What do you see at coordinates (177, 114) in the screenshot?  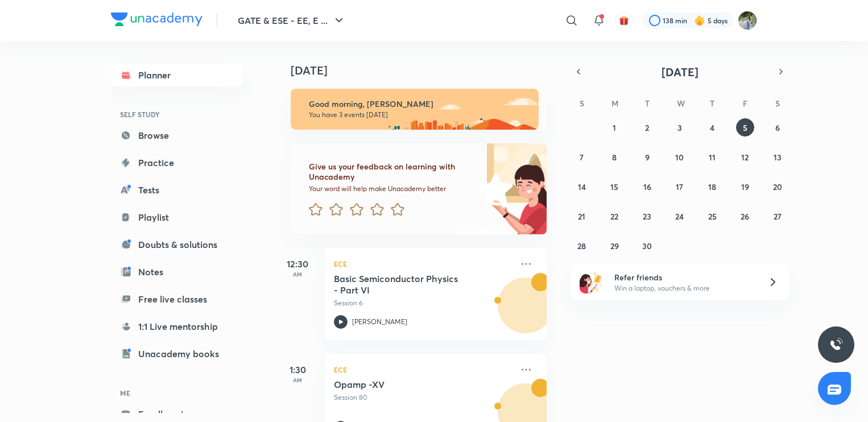 I see `h6: SELF STUDY` at bounding box center [177, 114].